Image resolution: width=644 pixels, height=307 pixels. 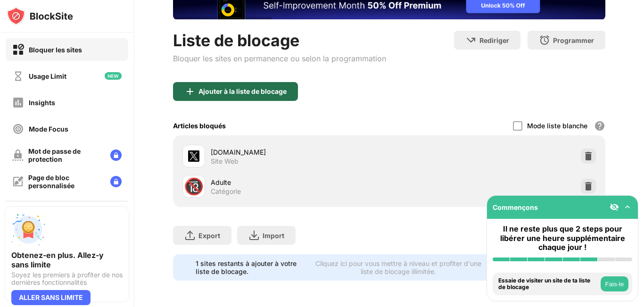 I want to click on div: Bloquer les sites, so click(x=55, y=49).